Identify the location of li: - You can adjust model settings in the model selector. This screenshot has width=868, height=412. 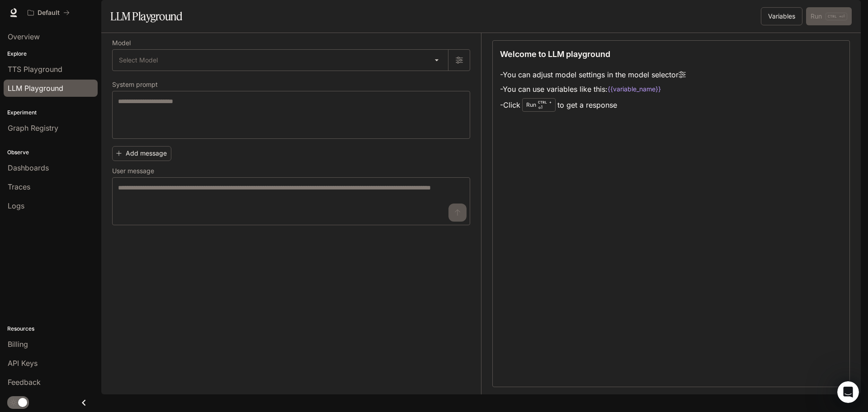
(593, 75).